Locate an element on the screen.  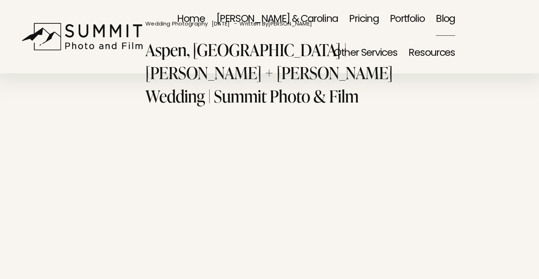
span: Resources is located at coordinates (432, 54).